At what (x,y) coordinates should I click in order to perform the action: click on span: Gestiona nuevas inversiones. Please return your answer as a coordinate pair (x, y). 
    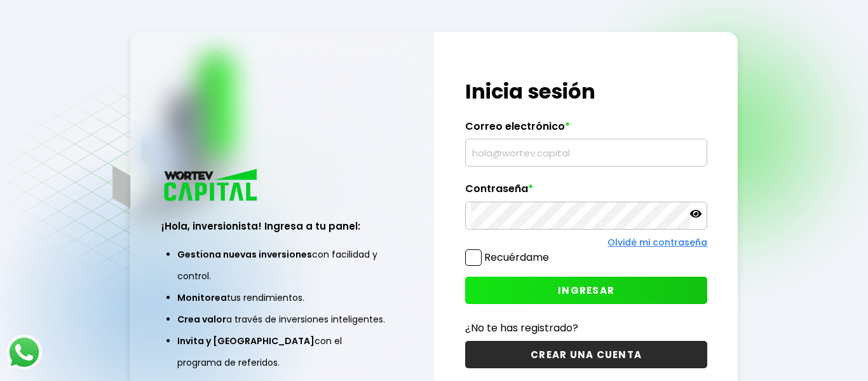
    Looking at the image, I should click on (244, 254).